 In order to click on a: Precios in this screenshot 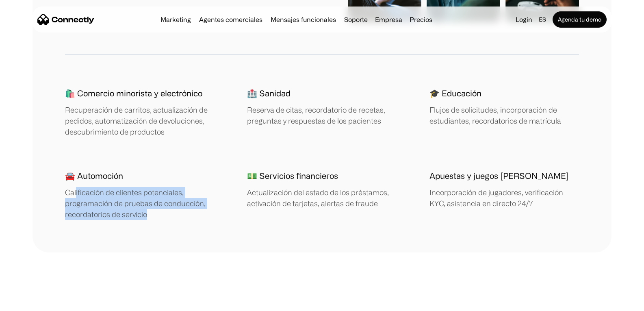, I will do `click(421, 20)`.